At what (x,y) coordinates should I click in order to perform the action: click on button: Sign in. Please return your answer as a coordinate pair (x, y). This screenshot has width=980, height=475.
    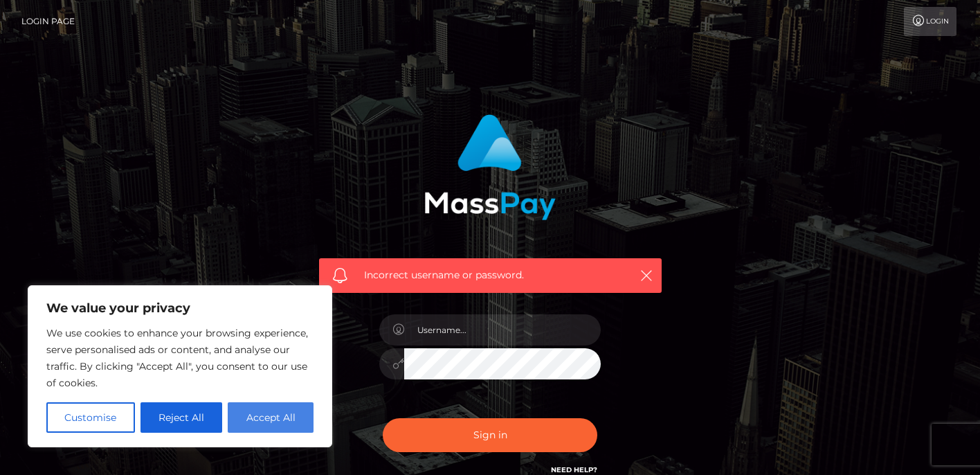
    Looking at the image, I should click on (490, 435).